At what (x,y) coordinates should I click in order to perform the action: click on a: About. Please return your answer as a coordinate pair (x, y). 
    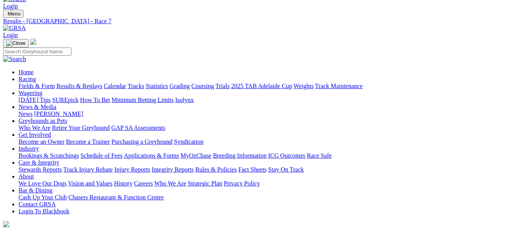
    Looking at the image, I should click on (26, 176).